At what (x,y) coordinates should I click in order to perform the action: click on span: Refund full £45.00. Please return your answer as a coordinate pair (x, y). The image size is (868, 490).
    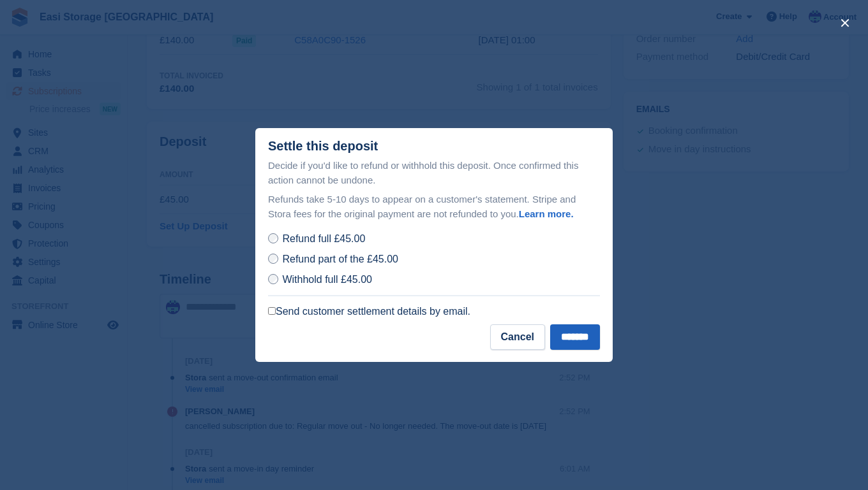
    Looking at the image, I should click on (324, 238).